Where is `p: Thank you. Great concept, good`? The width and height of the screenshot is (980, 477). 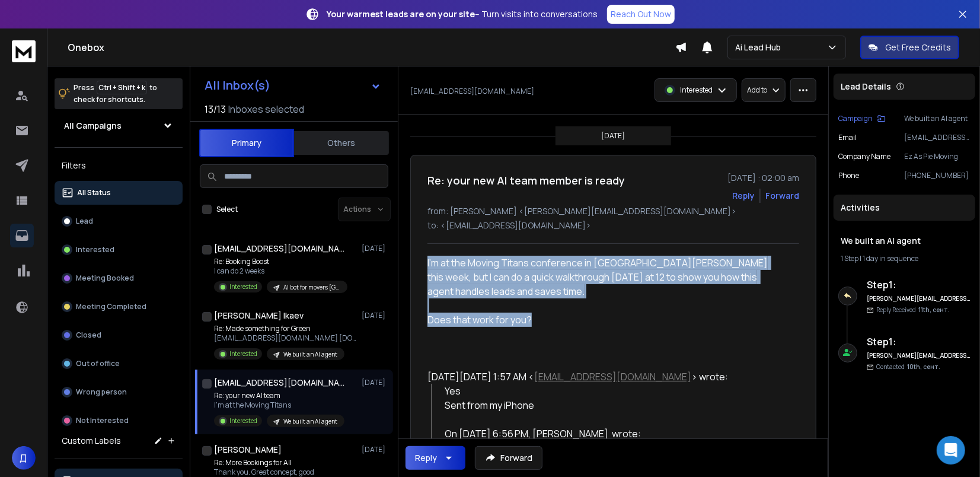
p: Thank you. Great concept, good is located at coordinates (285, 473).